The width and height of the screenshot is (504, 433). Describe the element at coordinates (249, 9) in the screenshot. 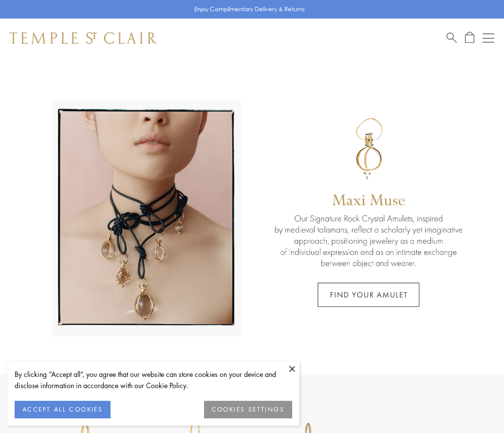

I see `p: Enjoy Complimentary Delivery & Returns` at that location.